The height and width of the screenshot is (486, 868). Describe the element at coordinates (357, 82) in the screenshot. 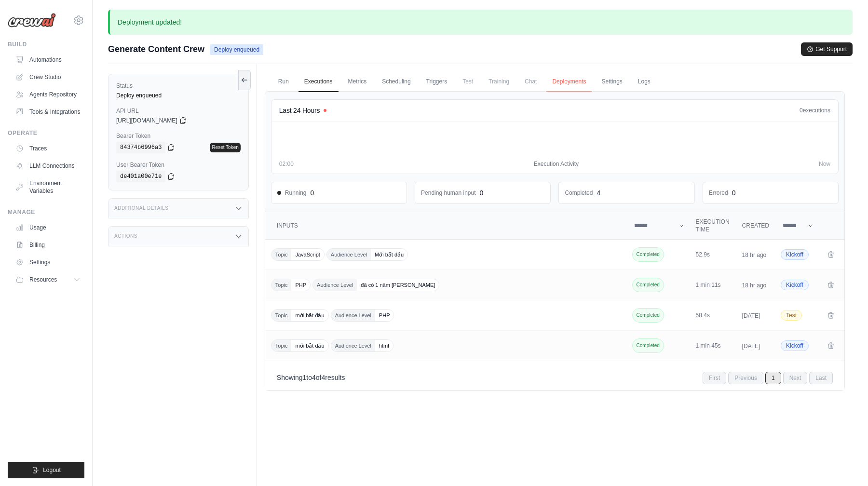

I see `a: Metrics` at that location.